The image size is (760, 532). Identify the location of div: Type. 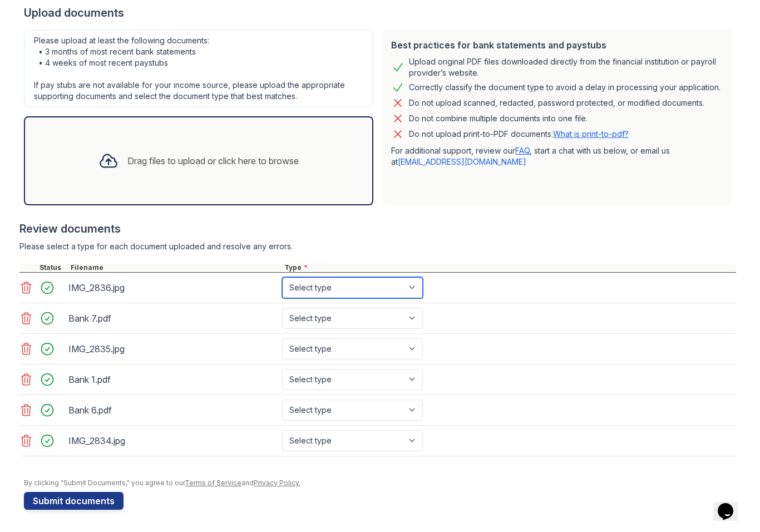
(509, 268).